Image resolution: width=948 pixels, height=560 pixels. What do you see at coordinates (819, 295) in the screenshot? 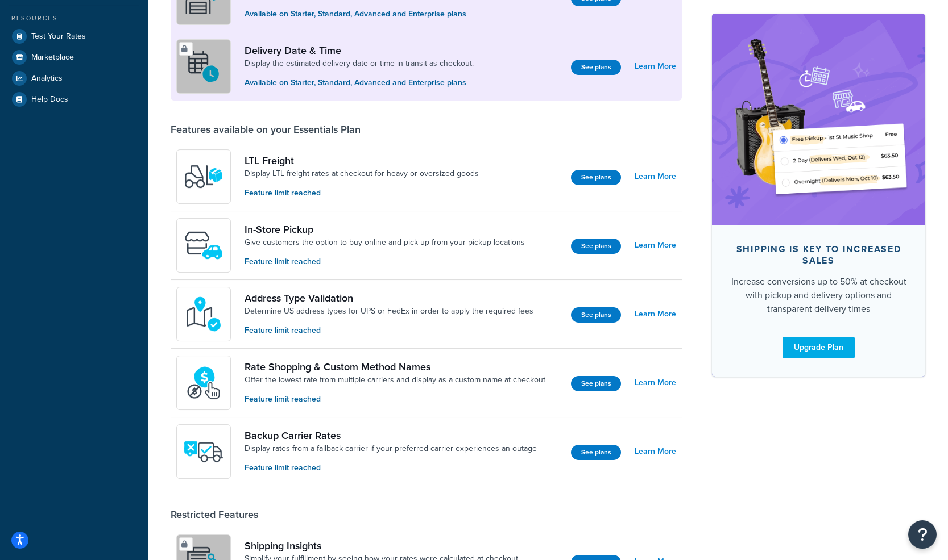
I see `div: Increase conversions up to 50% at checkout with pickup and delivery options and transparent deliv...` at bounding box center [819, 295].